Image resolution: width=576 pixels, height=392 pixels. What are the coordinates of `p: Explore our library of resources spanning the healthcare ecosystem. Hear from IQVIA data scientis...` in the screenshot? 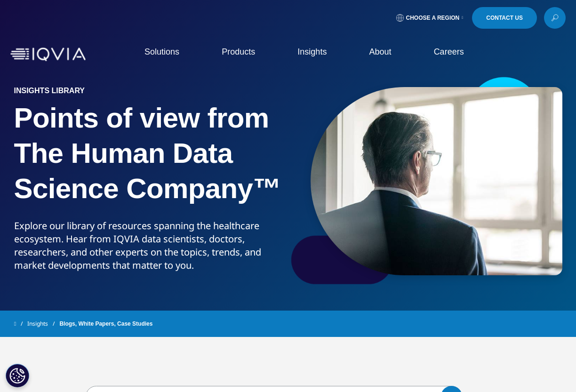 It's located at (149, 248).